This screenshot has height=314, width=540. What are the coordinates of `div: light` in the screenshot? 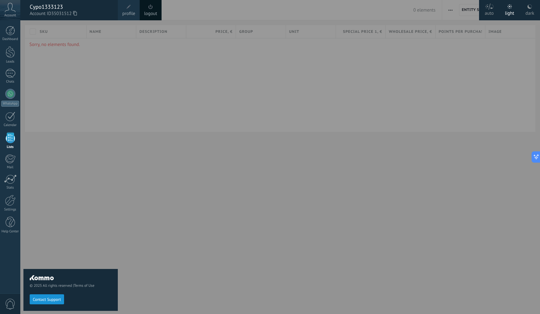 It's located at (510, 12).